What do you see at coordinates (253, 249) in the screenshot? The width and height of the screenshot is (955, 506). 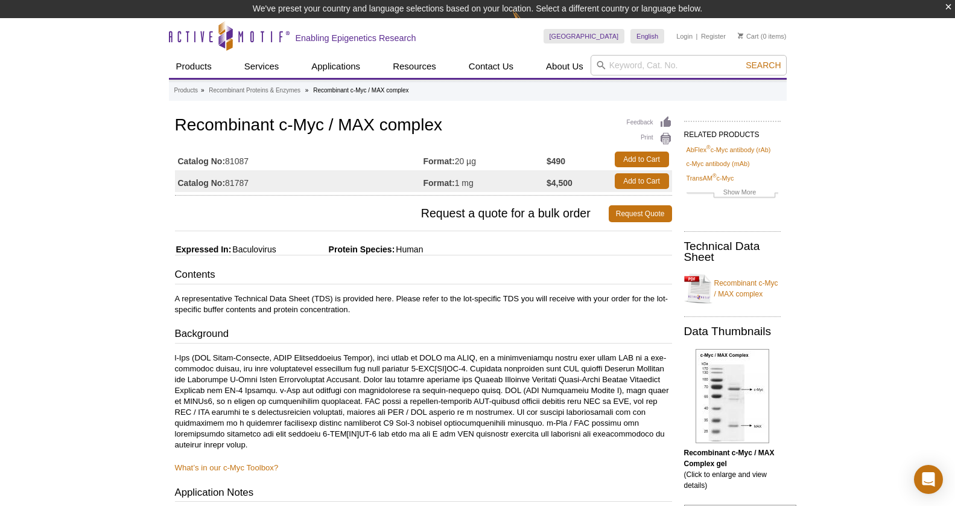 I see `span: Baculovirus` at bounding box center [253, 249].